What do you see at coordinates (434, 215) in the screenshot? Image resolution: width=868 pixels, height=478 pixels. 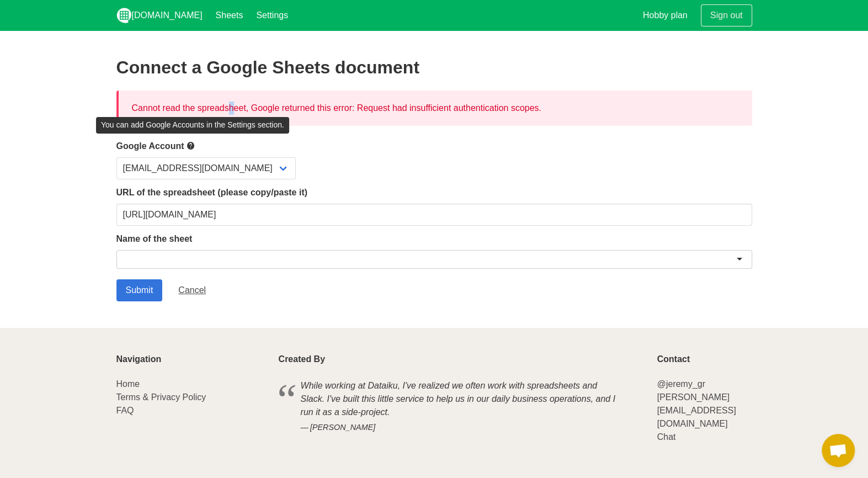 I see `input: Should start with https://docs.google.com/spreadsheets/d/` at bounding box center [434, 215].